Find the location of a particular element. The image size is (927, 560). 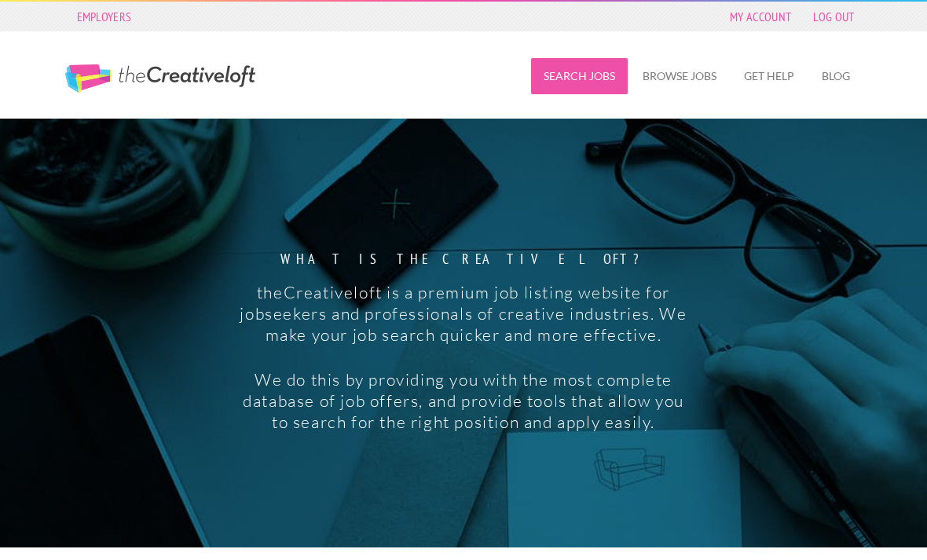

a: Log Out is located at coordinates (833, 16).